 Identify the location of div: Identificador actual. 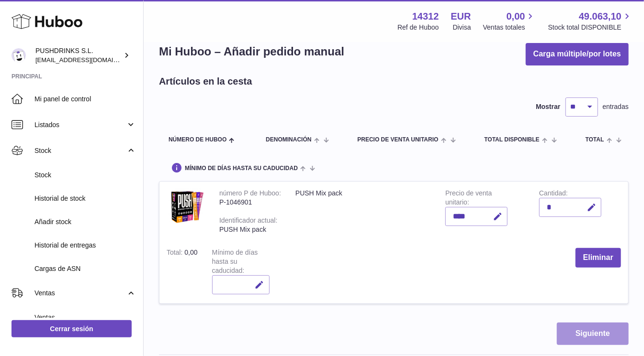
(248, 221).